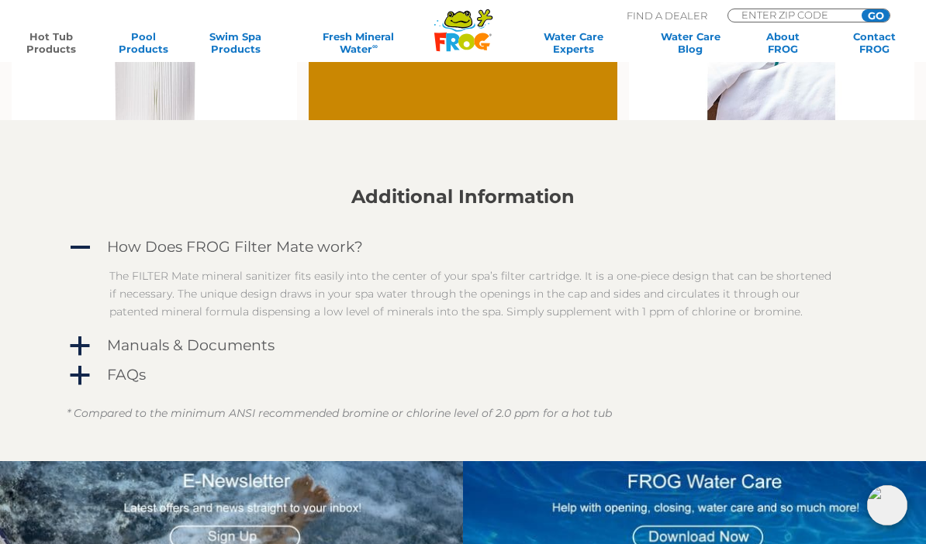 This screenshot has width=926, height=544. Describe the element at coordinates (191, 346) in the screenshot. I see `h4: Manuals & Documents` at that location.